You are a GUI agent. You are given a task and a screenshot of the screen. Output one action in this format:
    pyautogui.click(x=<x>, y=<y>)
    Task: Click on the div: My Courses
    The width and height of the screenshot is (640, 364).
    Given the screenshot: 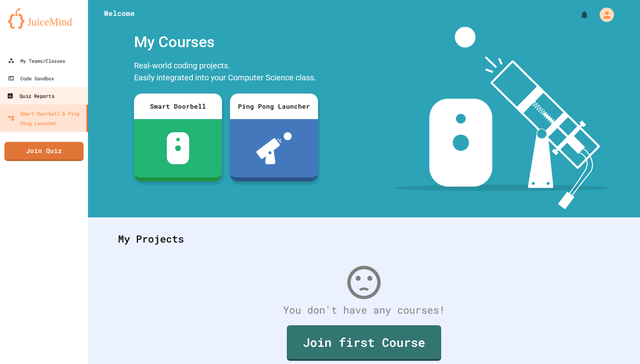 What is the action you would take?
    pyautogui.click(x=226, y=42)
    